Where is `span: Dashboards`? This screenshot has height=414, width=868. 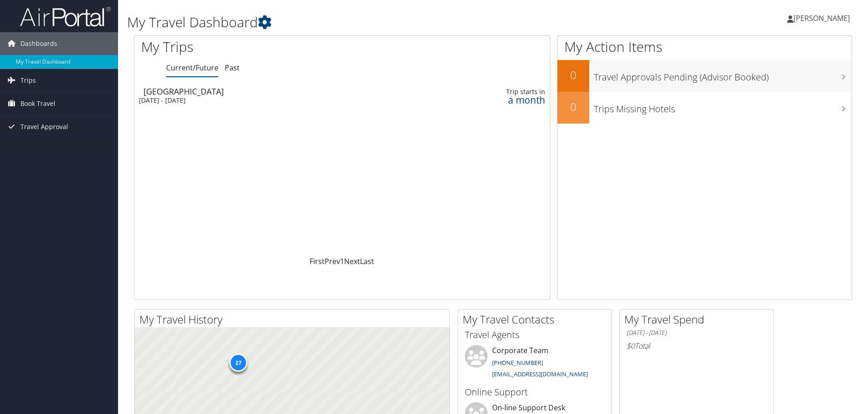 span: Dashboards is located at coordinates (38, 43).